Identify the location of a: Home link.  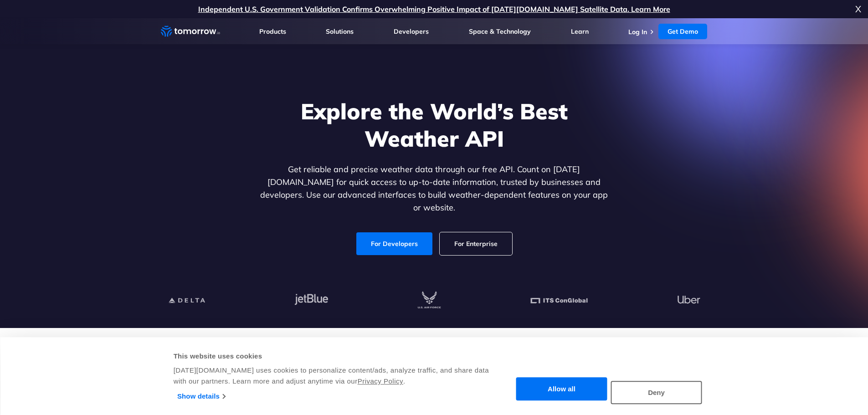
(190, 32).